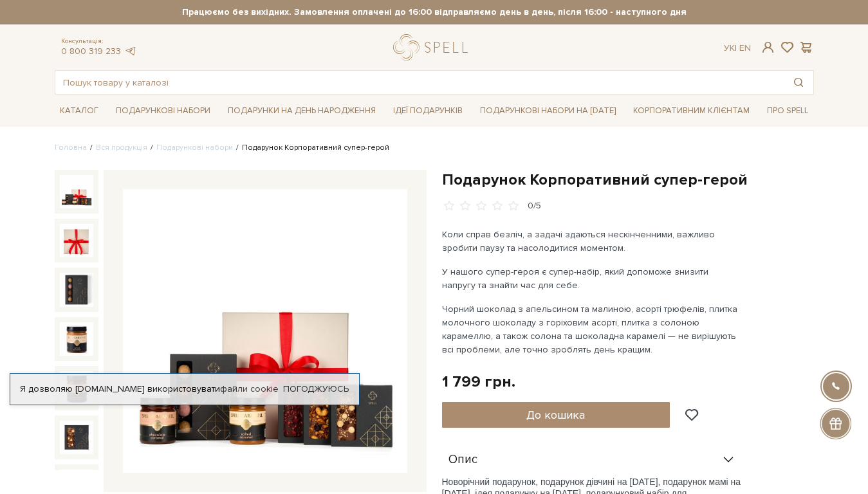 The image size is (868, 494). What do you see at coordinates (433, 47) in the screenshot?
I see `a: logo` at bounding box center [433, 47].